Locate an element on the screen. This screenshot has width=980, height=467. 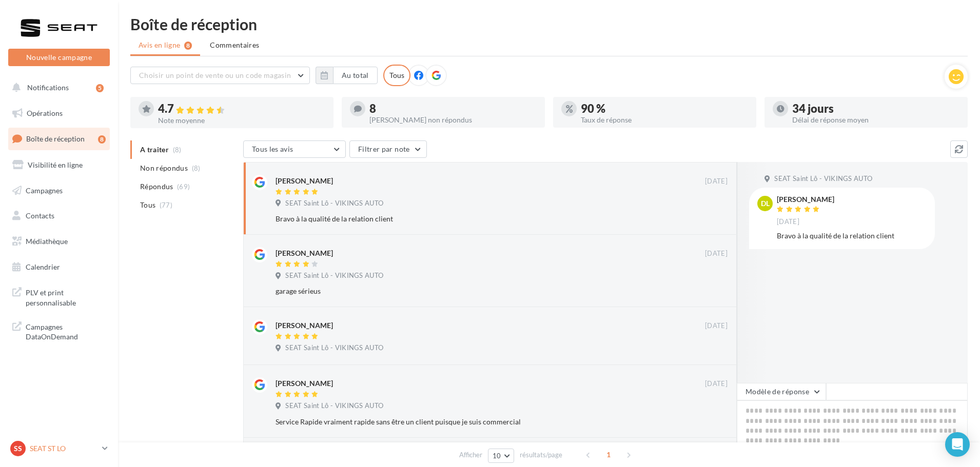
span: 1 is located at coordinates (609, 455).